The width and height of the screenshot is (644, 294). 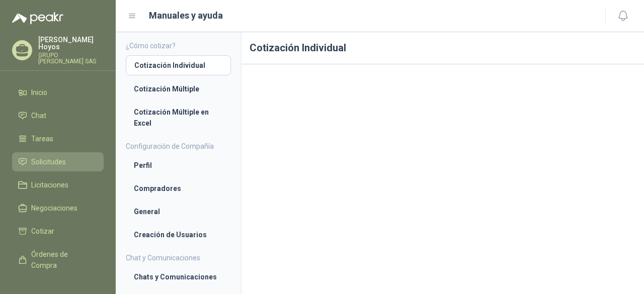 I want to click on a: Cotización Múltiple, so click(x=178, y=89).